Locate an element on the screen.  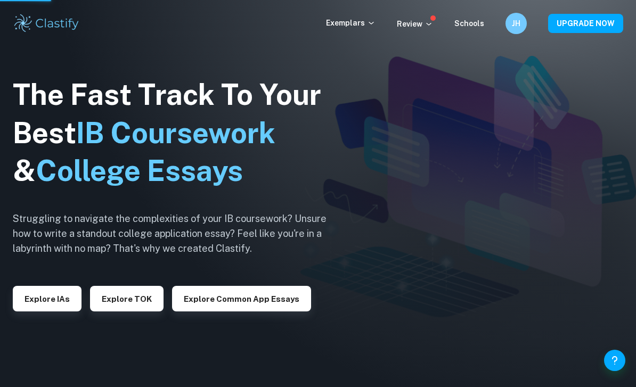
h6: JH is located at coordinates (516, 23).